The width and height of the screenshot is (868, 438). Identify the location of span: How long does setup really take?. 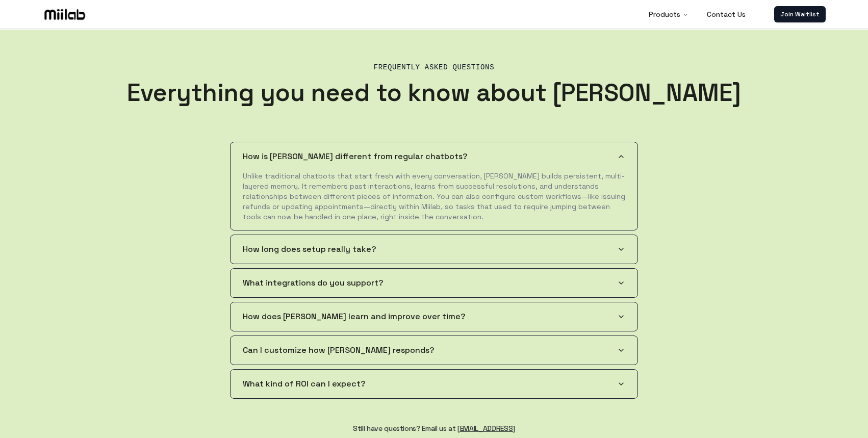
(310, 249).